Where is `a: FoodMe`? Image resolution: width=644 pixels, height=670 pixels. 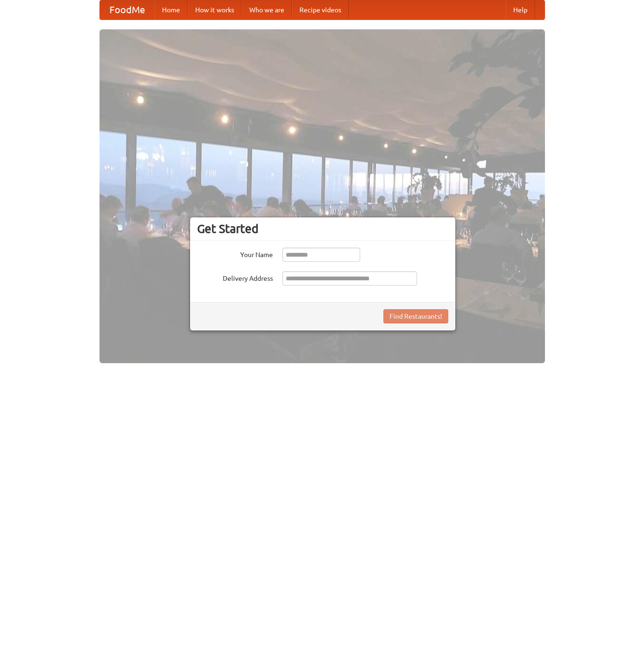 a: FoodMe is located at coordinates (127, 10).